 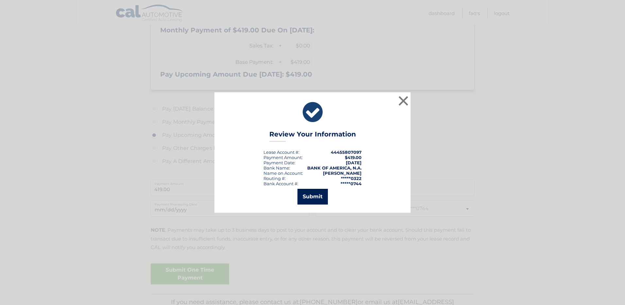 What do you see at coordinates (334, 168) in the screenshot?
I see `strong: BANK OF AMERICA, N.A.` at bounding box center [334, 168].